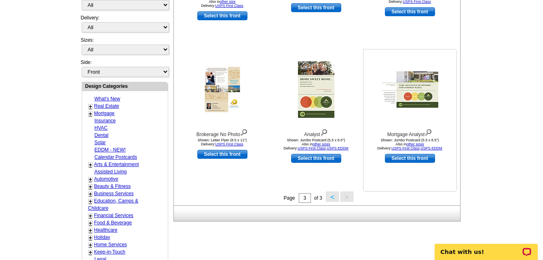 This screenshot has width=543, height=260. I want to click on div: Design Categories, so click(125, 86).